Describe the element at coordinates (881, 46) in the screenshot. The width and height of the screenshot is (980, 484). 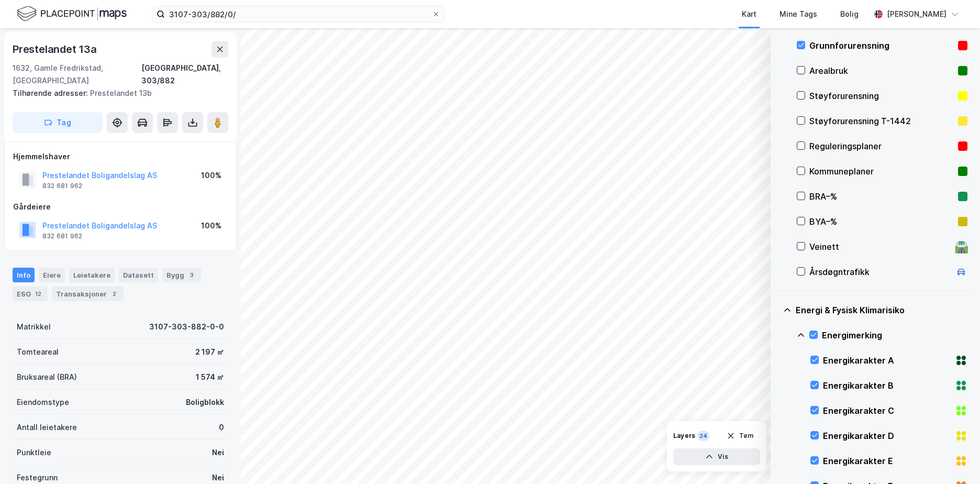
I see `div: Grunnforurensning` at that location.